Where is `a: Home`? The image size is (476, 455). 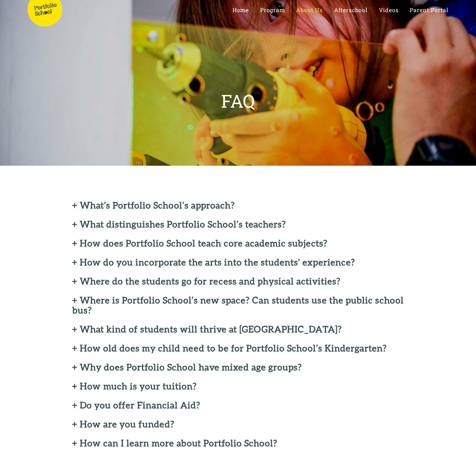 a: Home is located at coordinates (240, 10).